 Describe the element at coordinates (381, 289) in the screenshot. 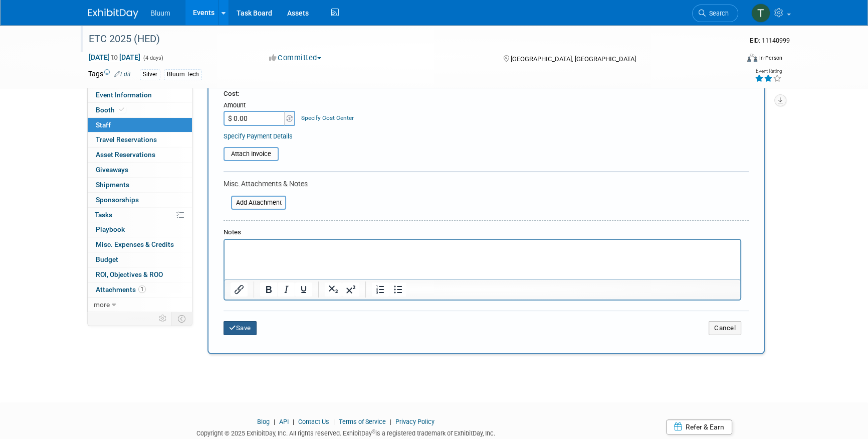

I see `button: Numbered list` at that location.